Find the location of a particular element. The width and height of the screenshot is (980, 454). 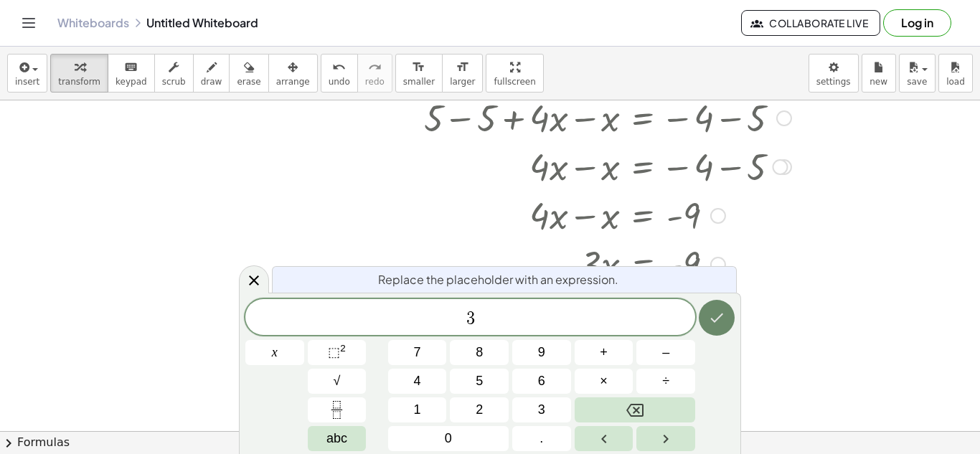

button: Fraction is located at coordinates (337, 410).